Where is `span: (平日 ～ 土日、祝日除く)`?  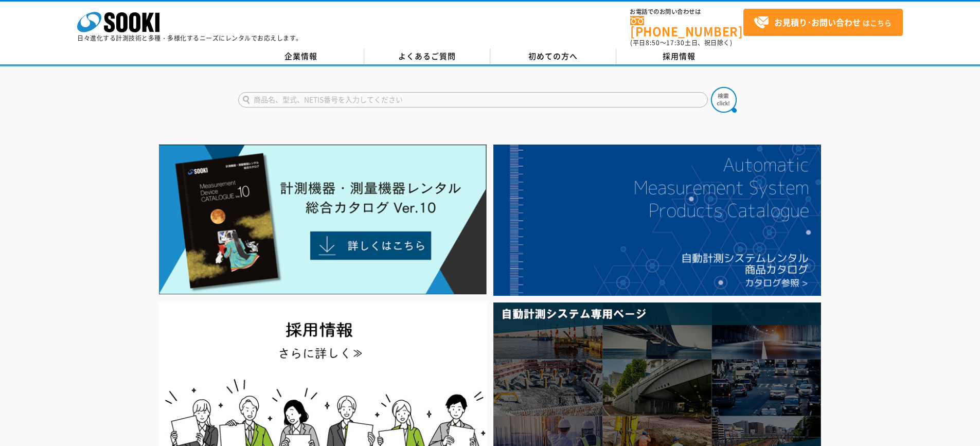
span: (平日 ～ 土日、祝日除く) is located at coordinates (681, 43).